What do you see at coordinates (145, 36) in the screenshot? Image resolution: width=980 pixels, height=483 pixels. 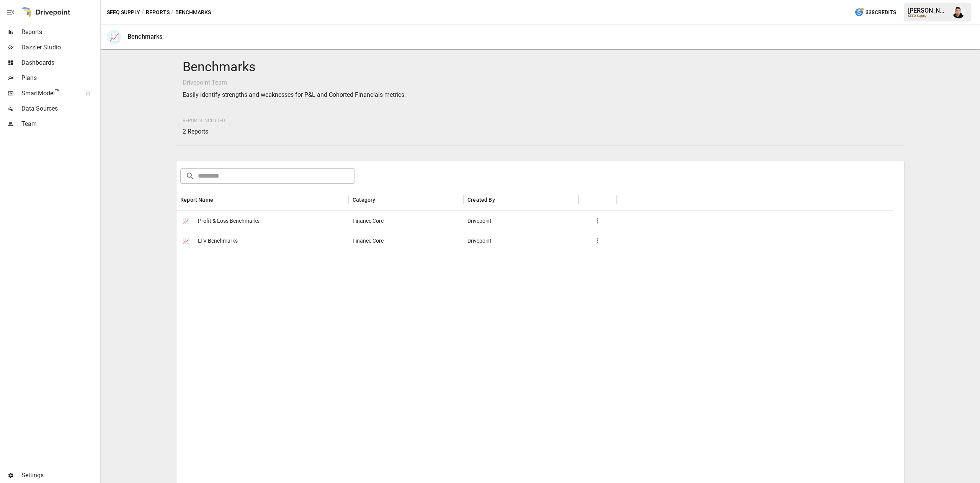 I see `div: Benchmarks` at bounding box center [145, 36].